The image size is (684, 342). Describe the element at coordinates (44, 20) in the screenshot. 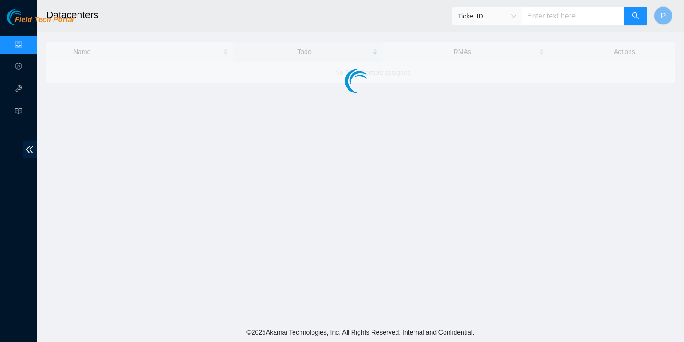

I see `span: Field Tech Portal` at that location.